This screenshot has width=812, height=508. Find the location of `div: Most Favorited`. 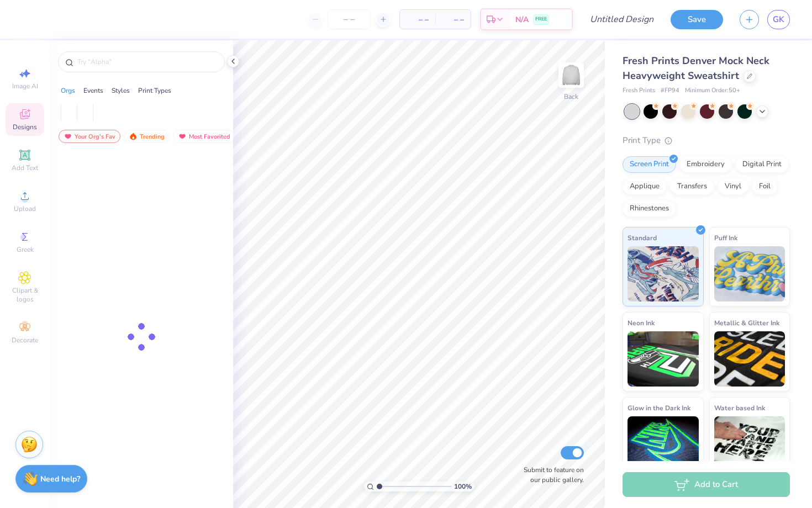

div: Most Favorited is located at coordinates (204, 136).